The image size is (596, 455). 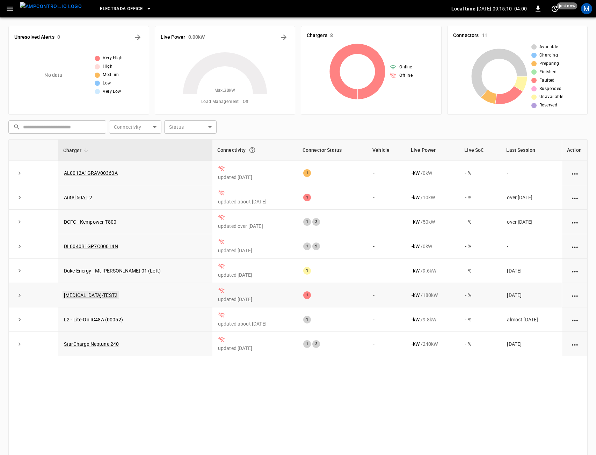 I want to click on button: Connection between the charger and our software., so click(x=252, y=150).